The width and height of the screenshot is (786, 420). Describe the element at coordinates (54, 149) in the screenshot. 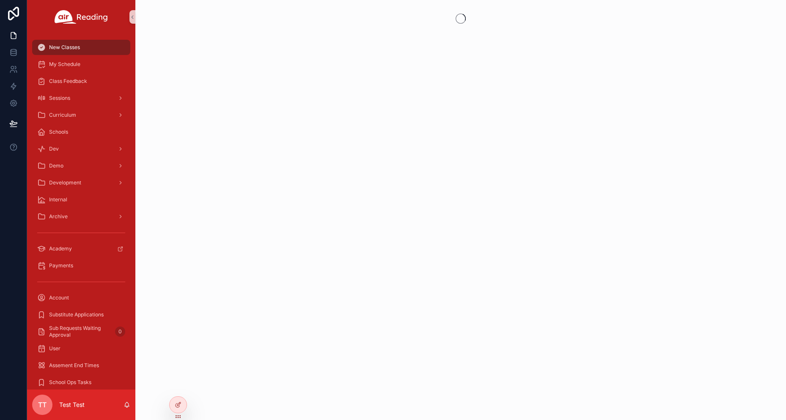

I see `span: Dev` at that location.